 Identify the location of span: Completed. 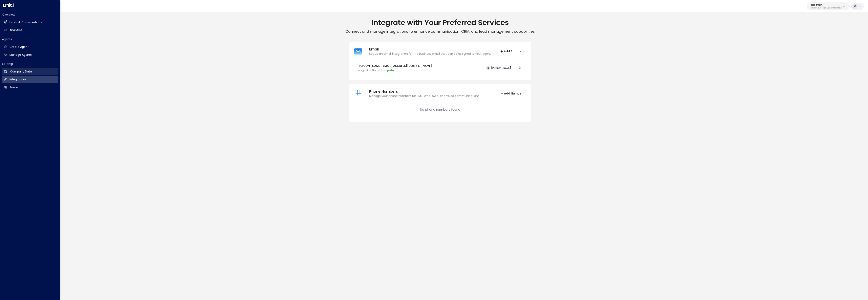
(388, 70).